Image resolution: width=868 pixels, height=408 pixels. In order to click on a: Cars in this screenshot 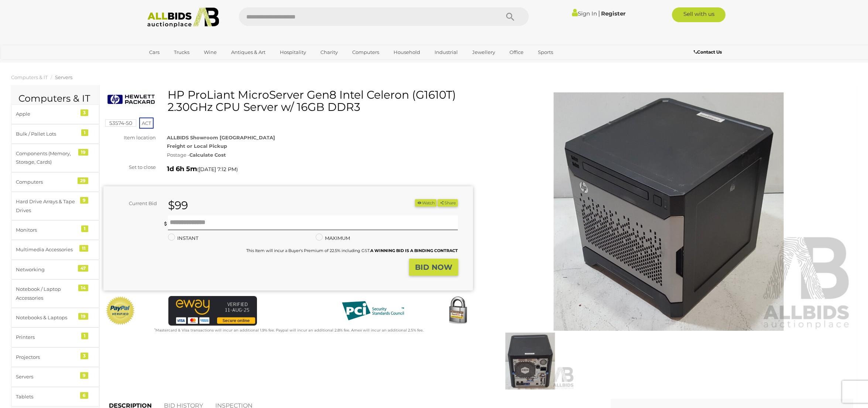, I will do `click(154, 52)`.